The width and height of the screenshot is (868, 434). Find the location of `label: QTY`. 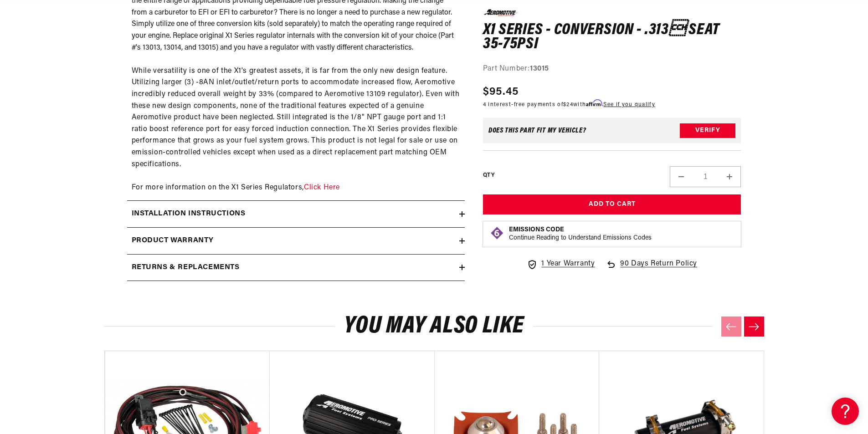

label: QTY is located at coordinates (488, 175).